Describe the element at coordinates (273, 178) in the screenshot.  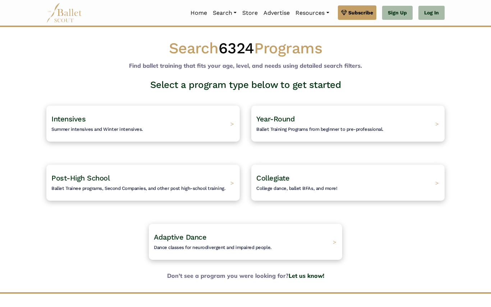
I see `span: Collegiate` at that location.